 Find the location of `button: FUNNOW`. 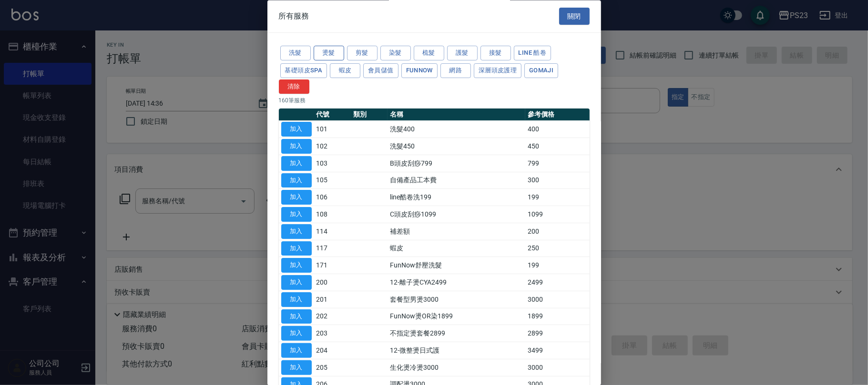

button: FUNNOW is located at coordinates (419, 71).